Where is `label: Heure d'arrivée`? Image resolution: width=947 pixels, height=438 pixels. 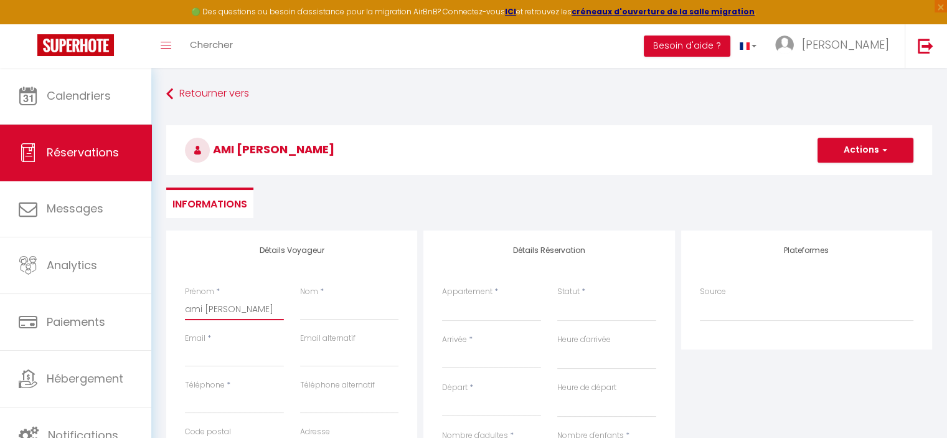 label: Heure d'arrivée is located at coordinates (584, 339).